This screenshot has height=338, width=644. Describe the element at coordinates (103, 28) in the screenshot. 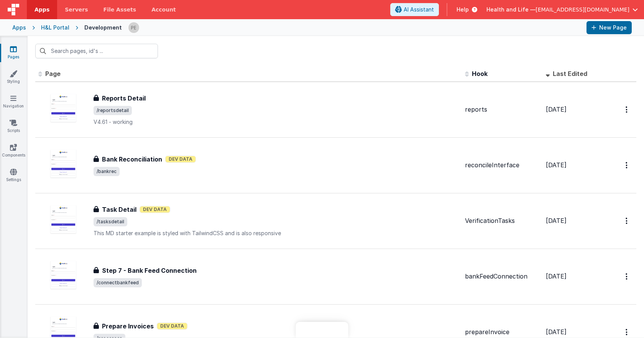

I see `div: Development` at that location.